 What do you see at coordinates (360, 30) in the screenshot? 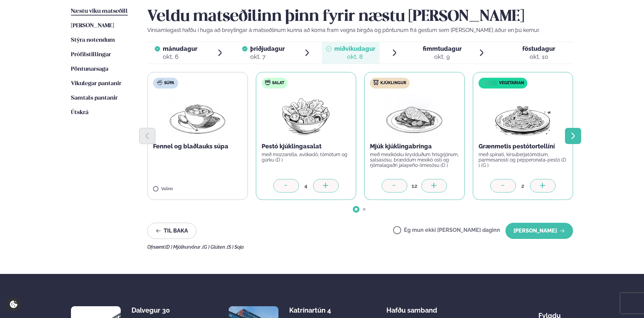
I see `p: Vinsamlegast hafðu í huga að breytingar á matseðlinum kunna að koma fram vegna birgða og pöntunum...` at bounding box center [360, 30].